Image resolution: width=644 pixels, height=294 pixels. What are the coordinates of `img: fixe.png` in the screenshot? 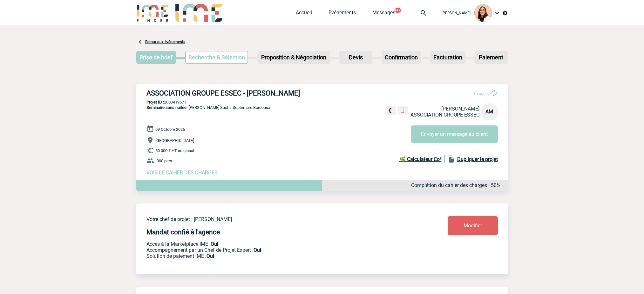 It's located at (391, 110).